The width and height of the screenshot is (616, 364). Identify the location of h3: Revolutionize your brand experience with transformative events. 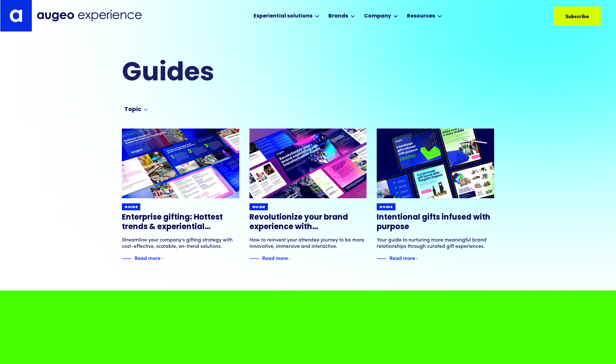
(308, 222).